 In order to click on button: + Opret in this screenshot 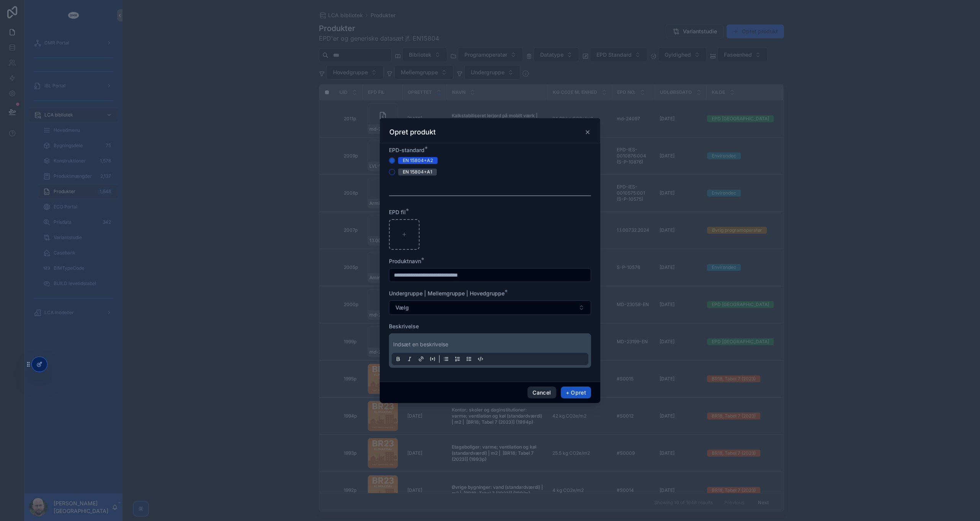, I will do `click(576, 393)`.